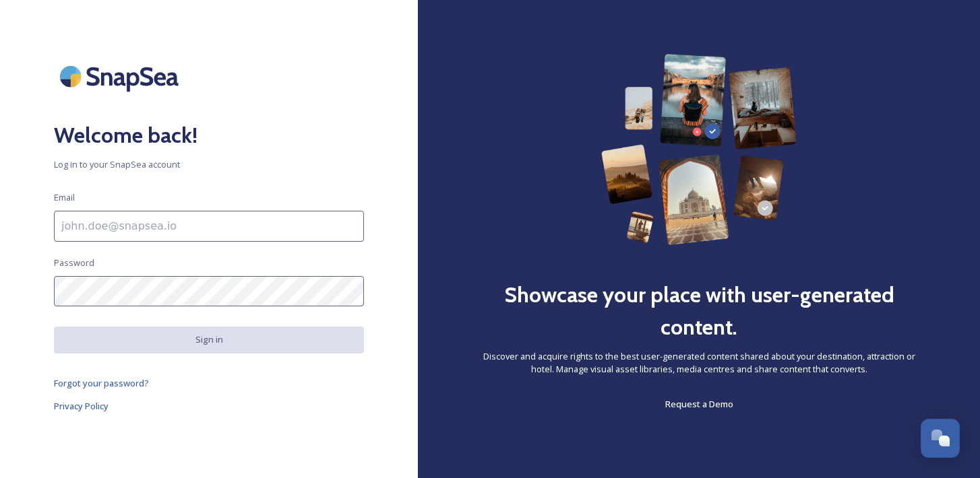 This screenshot has width=980, height=478. What do you see at coordinates (101, 383) in the screenshot?
I see `span: Forgot your password?` at bounding box center [101, 383].